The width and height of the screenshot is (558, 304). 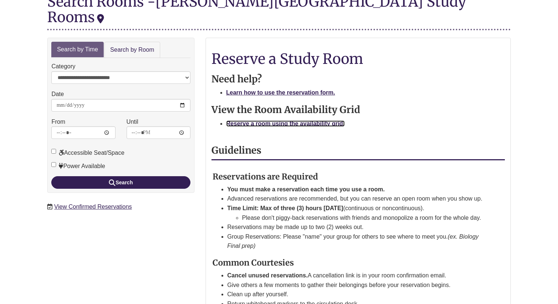 What do you see at coordinates (357, 275) in the screenshot?
I see `li: A cancellation link is in your room confirmation email.` at bounding box center [357, 275].